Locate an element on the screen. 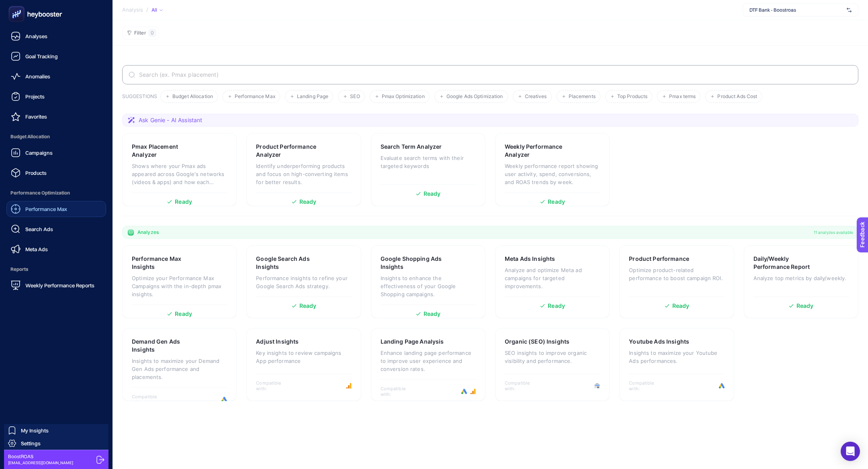 This screenshot has height=469, width=868. h3: Performance Max Insights is located at coordinates (167, 263).